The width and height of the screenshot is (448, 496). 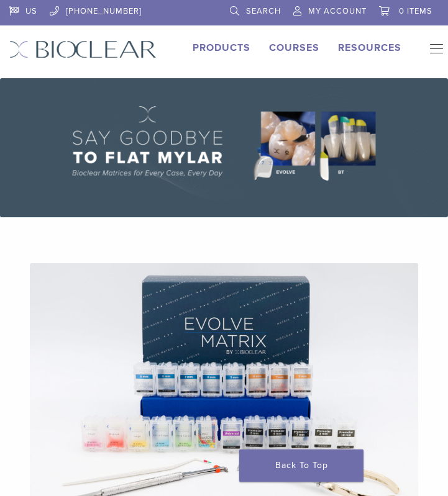 I want to click on nav: Primary Navigation, so click(x=429, y=51).